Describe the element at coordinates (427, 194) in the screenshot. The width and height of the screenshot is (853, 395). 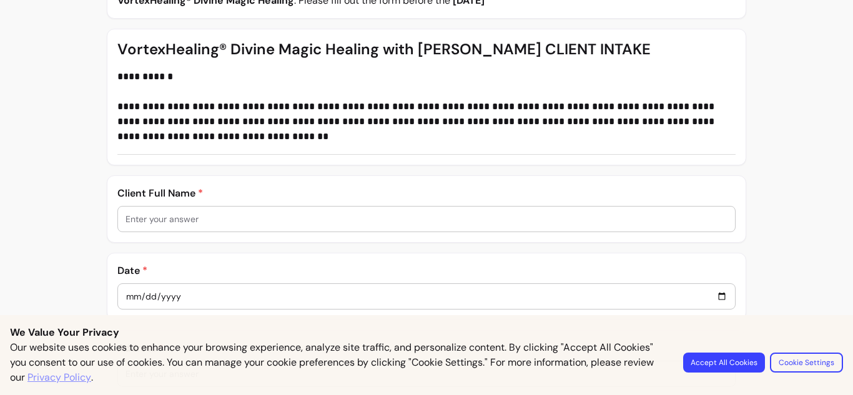
I see `p: Client Full Name` at that location.